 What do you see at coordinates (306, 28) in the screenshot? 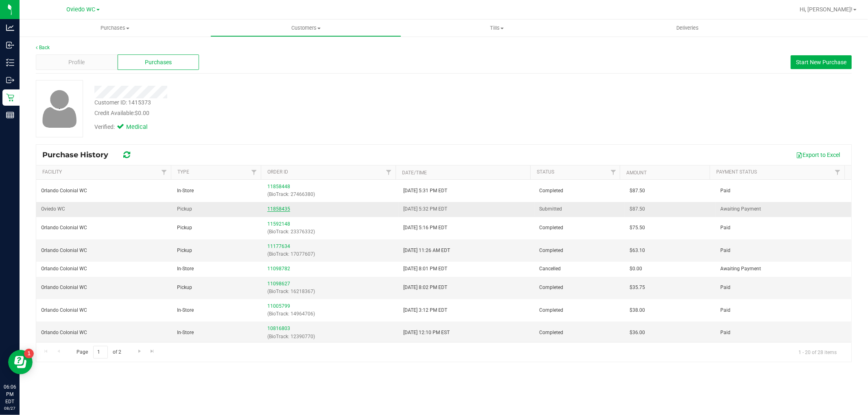
I see `span: Customers` at bounding box center [306, 28].